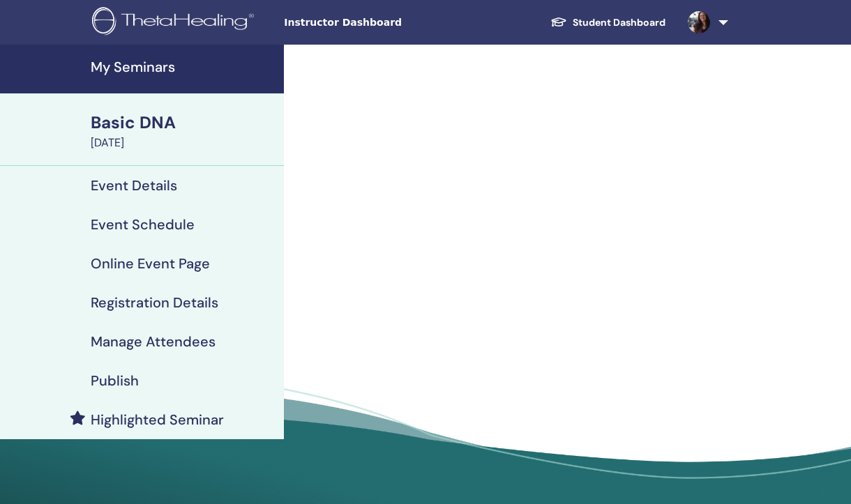 The width and height of the screenshot is (851, 504). Describe the element at coordinates (608, 22) in the screenshot. I see `a: Student Dashboard` at that location.